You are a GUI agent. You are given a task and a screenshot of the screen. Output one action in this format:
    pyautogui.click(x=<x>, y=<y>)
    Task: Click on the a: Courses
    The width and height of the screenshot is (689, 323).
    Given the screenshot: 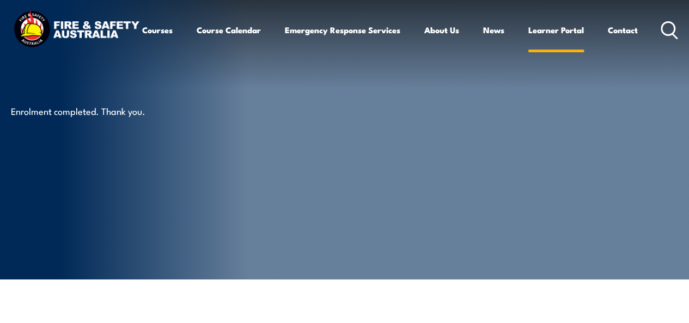 What is the action you would take?
    pyautogui.click(x=157, y=30)
    